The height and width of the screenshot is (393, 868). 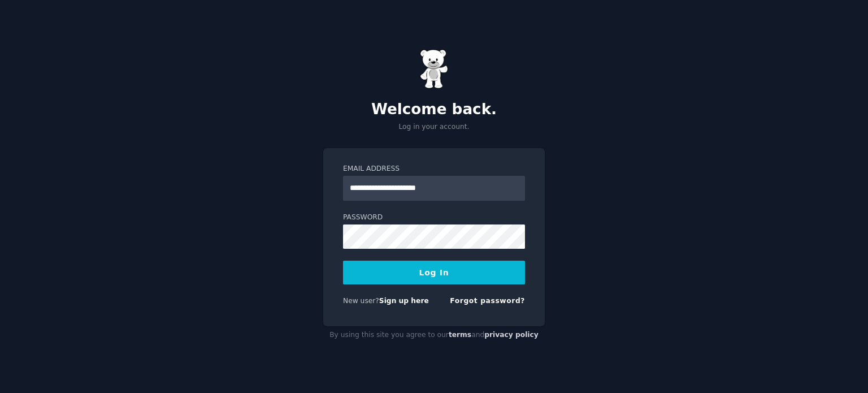 What do you see at coordinates (434, 336) in the screenshot?
I see `div: By using this site you agree to our and` at bounding box center [434, 336].